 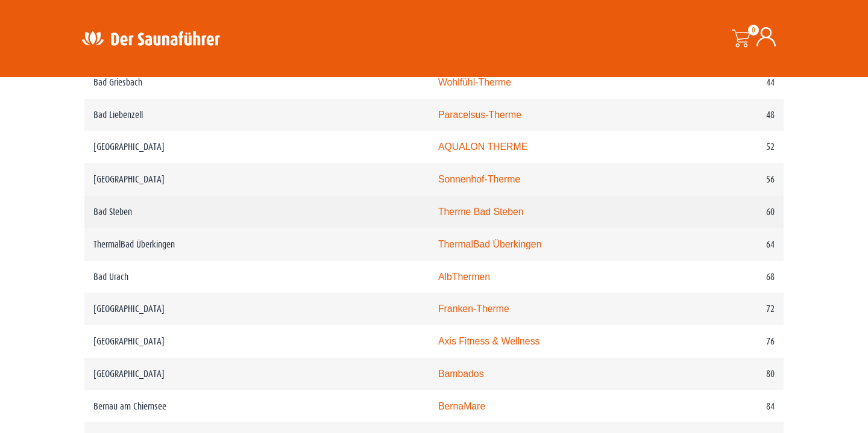 I want to click on td: 48, so click(x=729, y=115).